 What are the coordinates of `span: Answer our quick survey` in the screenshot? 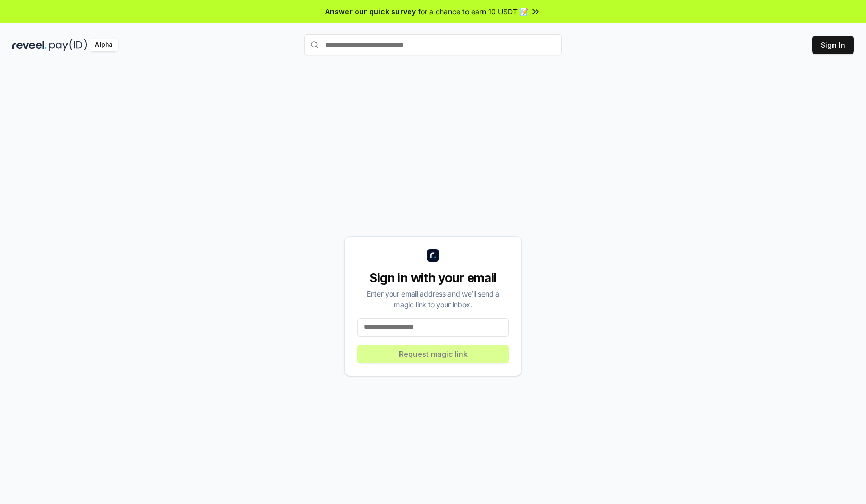 It's located at (370, 11).